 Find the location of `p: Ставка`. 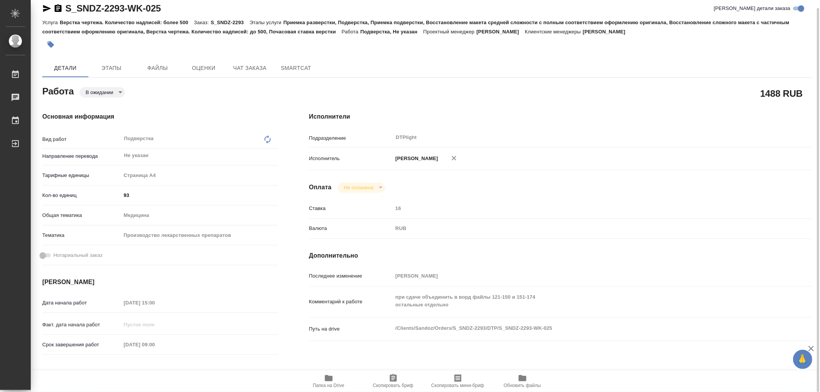

p: Ставка is located at coordinates (351, 209).